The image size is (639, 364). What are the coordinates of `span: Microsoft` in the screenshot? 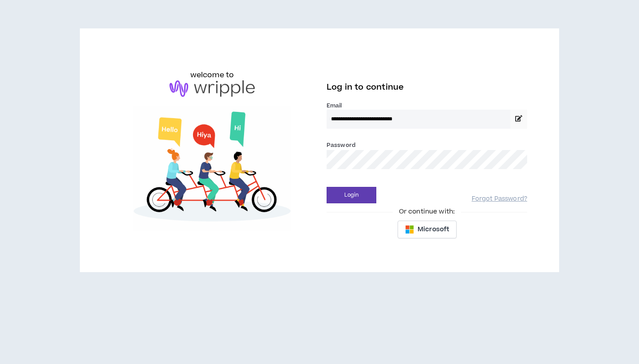 It's located at (433, 230).